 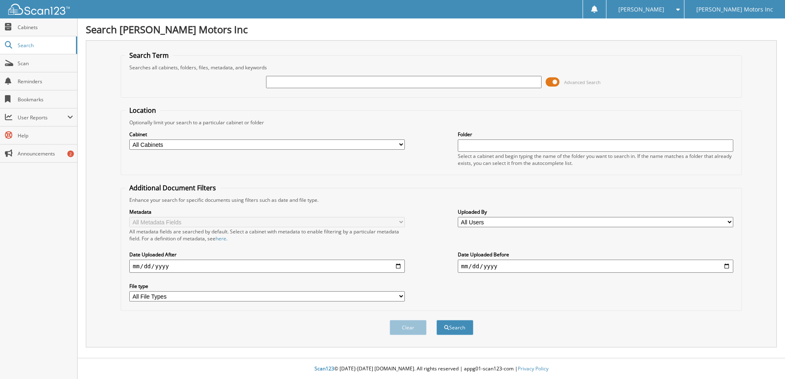 I want to click on legend: Search Term, so click(x=149, y=55).